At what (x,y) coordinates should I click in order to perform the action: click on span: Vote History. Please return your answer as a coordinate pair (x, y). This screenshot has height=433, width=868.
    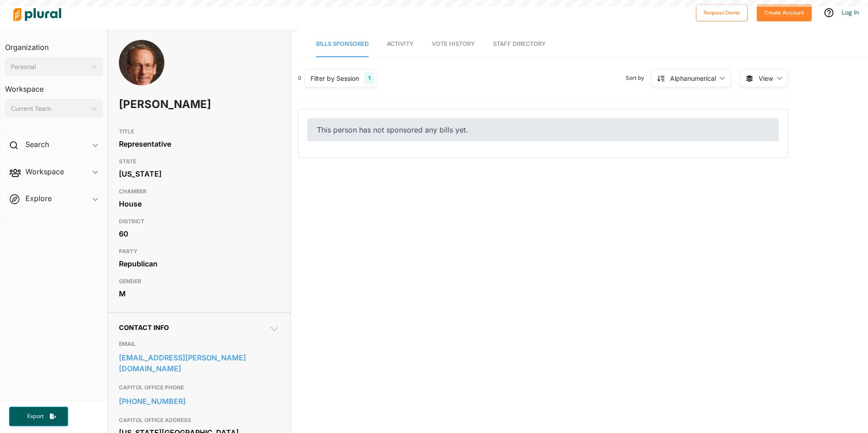
    Looking at the image, I should click on (454, 44).